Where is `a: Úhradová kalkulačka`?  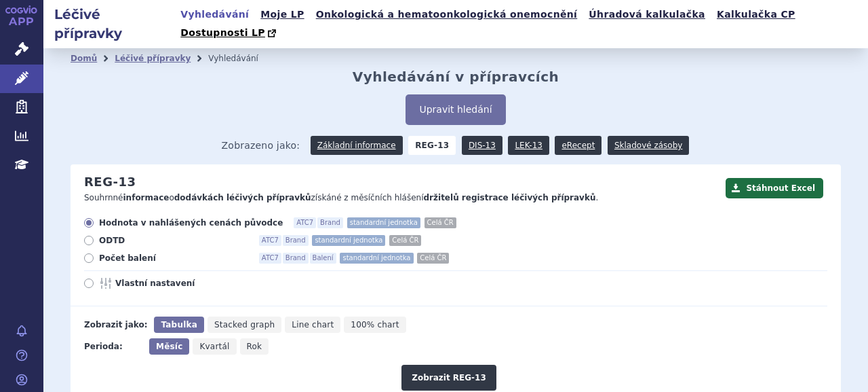 a: Úhradová kalkulačka is located at coordinates (647, 15).